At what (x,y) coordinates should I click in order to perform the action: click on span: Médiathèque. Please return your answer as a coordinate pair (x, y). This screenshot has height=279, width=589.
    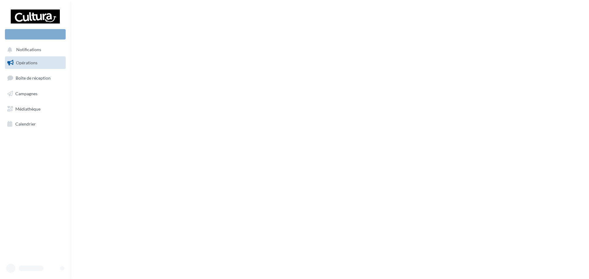
    Looking at the image, I should click on (28, 109).